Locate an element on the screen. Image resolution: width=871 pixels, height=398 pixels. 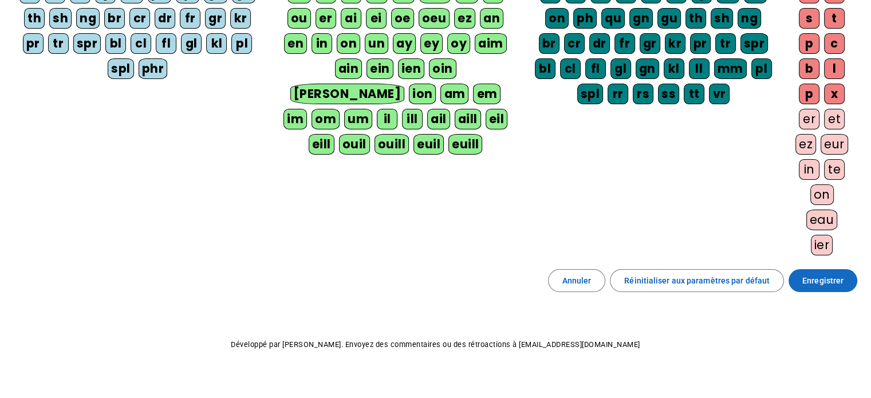
div: vr is located at coordinates (720, 94).